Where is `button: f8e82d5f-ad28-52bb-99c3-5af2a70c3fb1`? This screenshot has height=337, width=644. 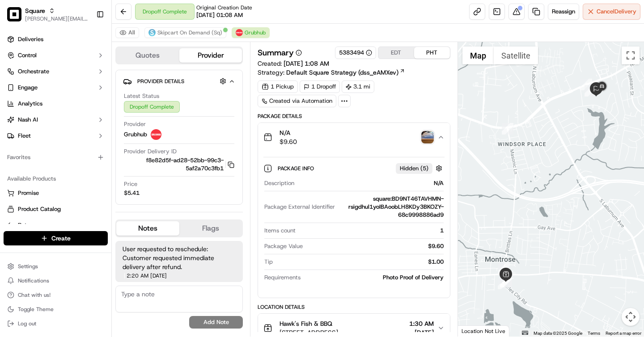
button: f8e82d5f-ad28-52bb-99c3-5af2a70c3fb1 is located at coordinates (179, 165).